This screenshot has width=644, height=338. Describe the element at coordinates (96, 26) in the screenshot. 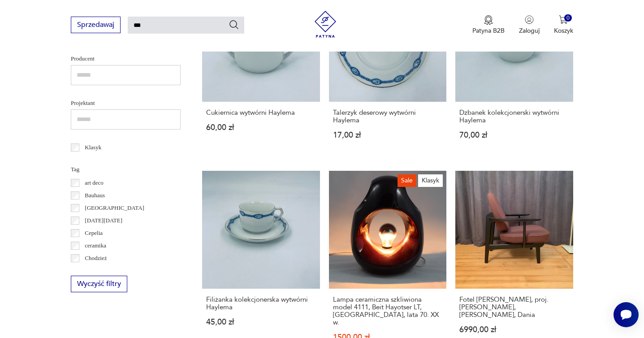

I see `a: Sprzedawaj` at that location.